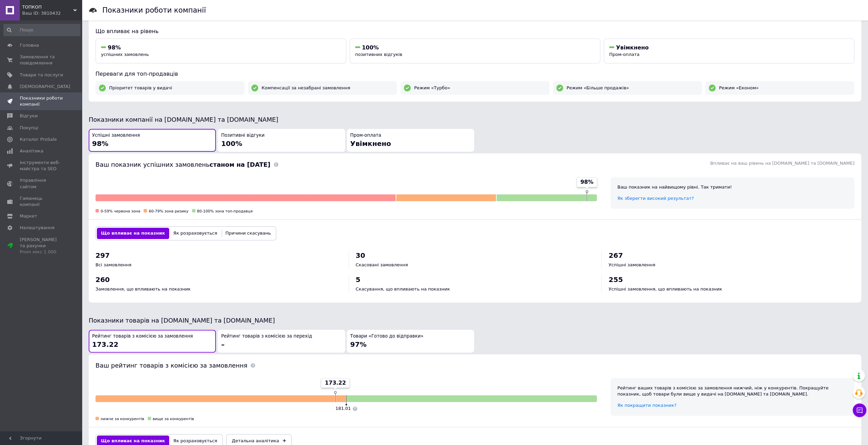 The image size is (868, 445). What do you see at coordinates (387, 336) in the screenshot?
I see `span: Товари «Готово до відправки»` at bounding box center [387, 336].